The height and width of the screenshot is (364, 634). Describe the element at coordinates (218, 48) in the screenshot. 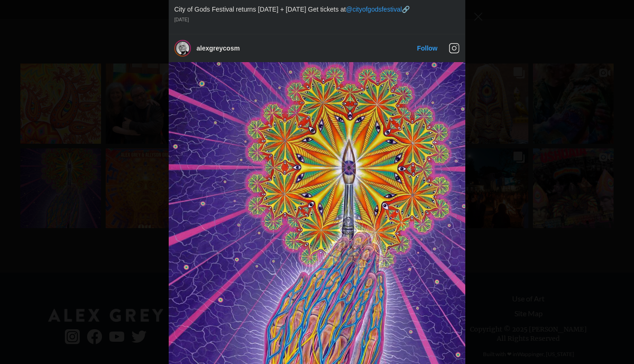

I see `a: alexgreycosm` at that location.